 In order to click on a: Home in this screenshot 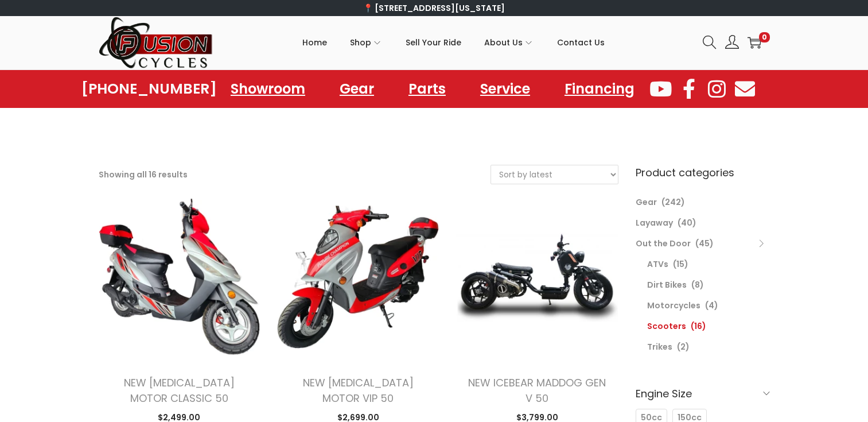, I will do `click(314, 43)`.